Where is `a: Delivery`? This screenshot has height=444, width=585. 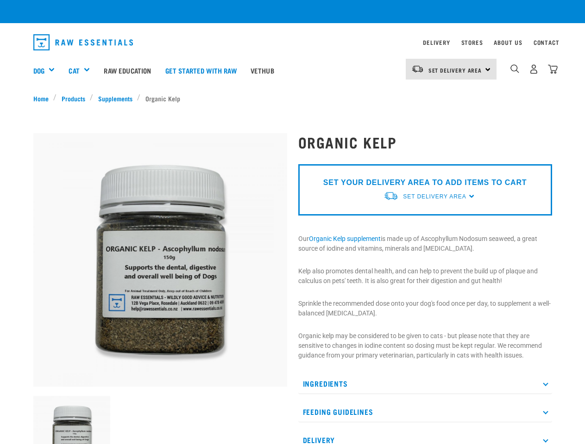 a: Delivery is located at coordinates (436, 42).